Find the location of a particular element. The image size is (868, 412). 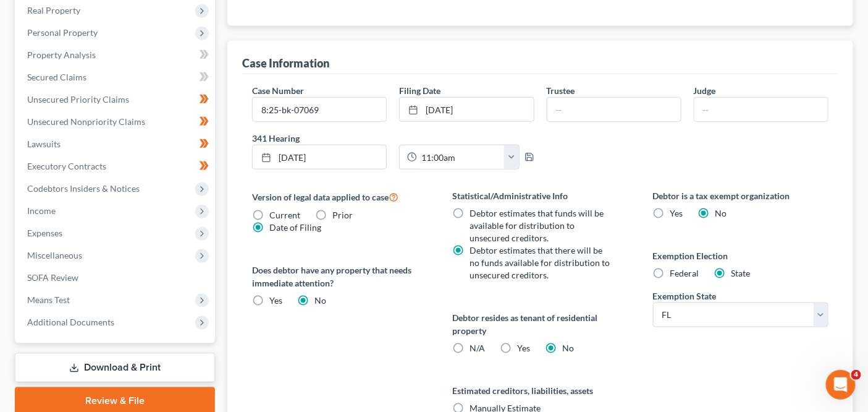

span: Additional Documents is located at coordinates (71, 322).